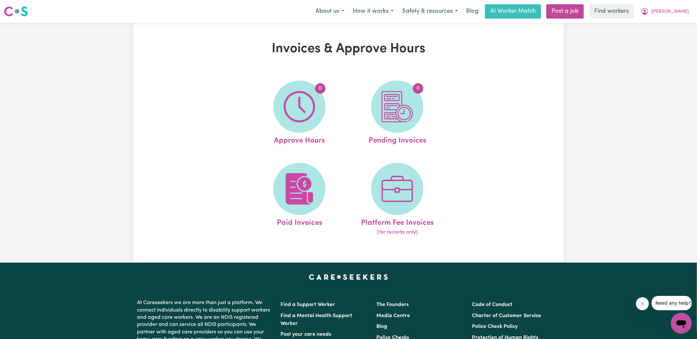 The image size is (697, 339). What do you see at coordinates (495, 327) in the screenshot?
I see `a: Police Check Policy` at bounding box center [495, 327].